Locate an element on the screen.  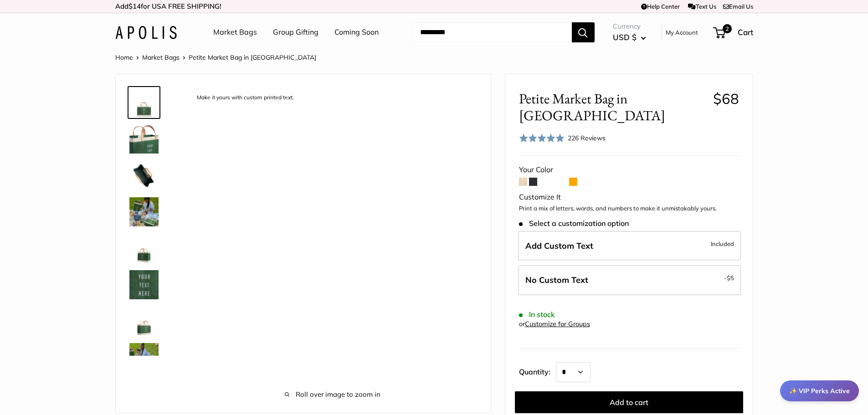
a: description_Custom printed text with eco-friendly ink. is located at coordinates (144, 285).